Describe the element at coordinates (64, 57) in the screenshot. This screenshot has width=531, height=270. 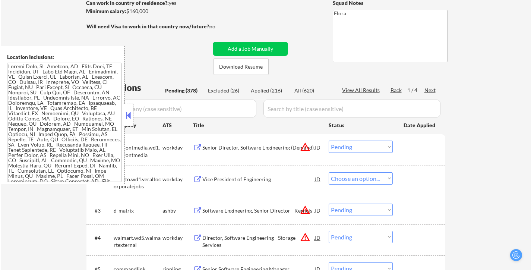
I see `div: Location Inclusions:` at that location.